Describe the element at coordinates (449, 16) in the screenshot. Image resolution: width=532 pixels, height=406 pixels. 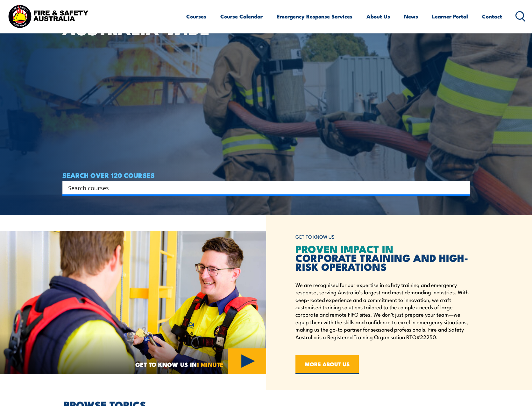
I see `a: Learner Portal` at that location.